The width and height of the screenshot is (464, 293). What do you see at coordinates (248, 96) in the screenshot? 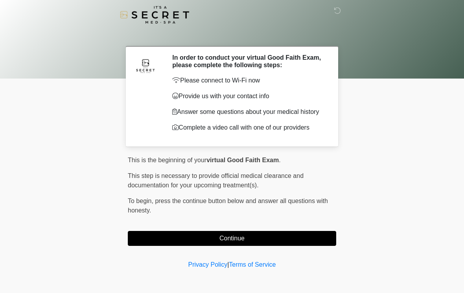
I see `p: Provide us with your contact info` at bounding box center [248, 96].